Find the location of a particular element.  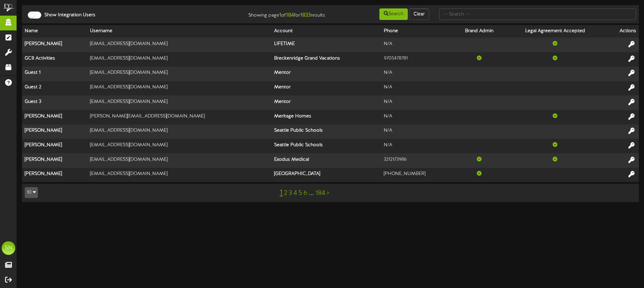

a: 3 is located at coordinates (291, 193).